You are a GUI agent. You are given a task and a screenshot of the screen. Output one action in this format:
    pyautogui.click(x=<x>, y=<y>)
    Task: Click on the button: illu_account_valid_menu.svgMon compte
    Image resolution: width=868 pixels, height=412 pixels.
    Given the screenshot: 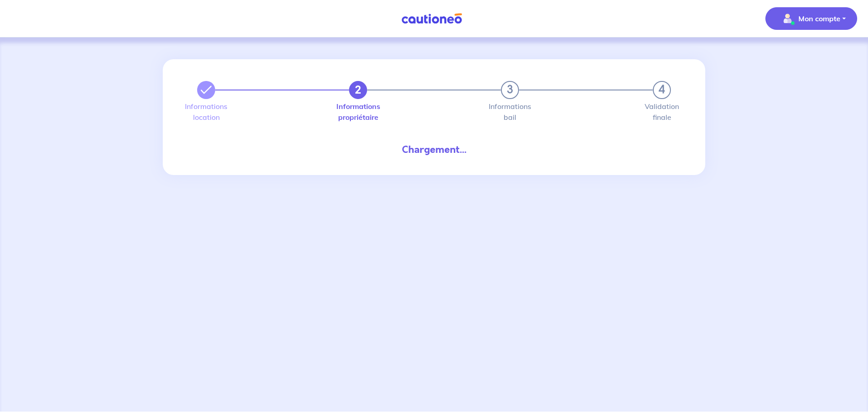 What is the action you would take?
    pyautogui.click(x=811, y=18)
    